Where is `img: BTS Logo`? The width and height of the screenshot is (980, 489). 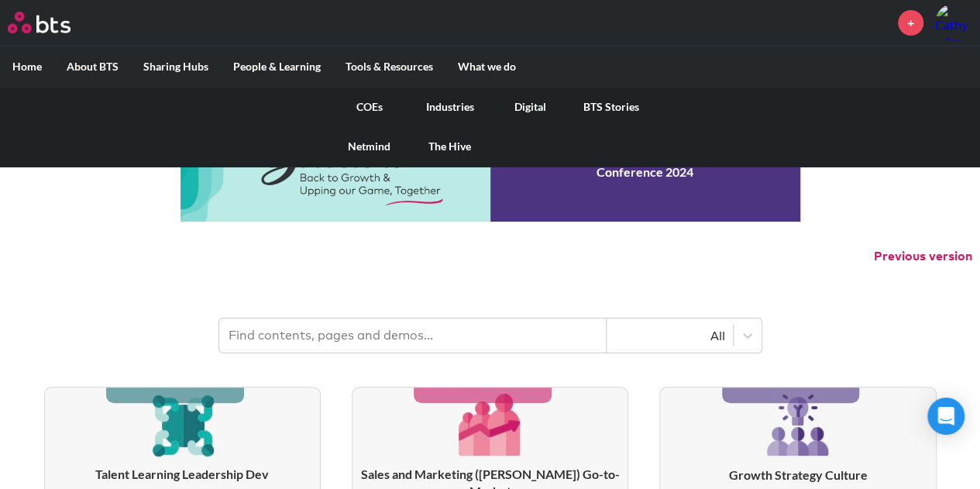
img: BTS Logo is located at coordinates (39, 23).